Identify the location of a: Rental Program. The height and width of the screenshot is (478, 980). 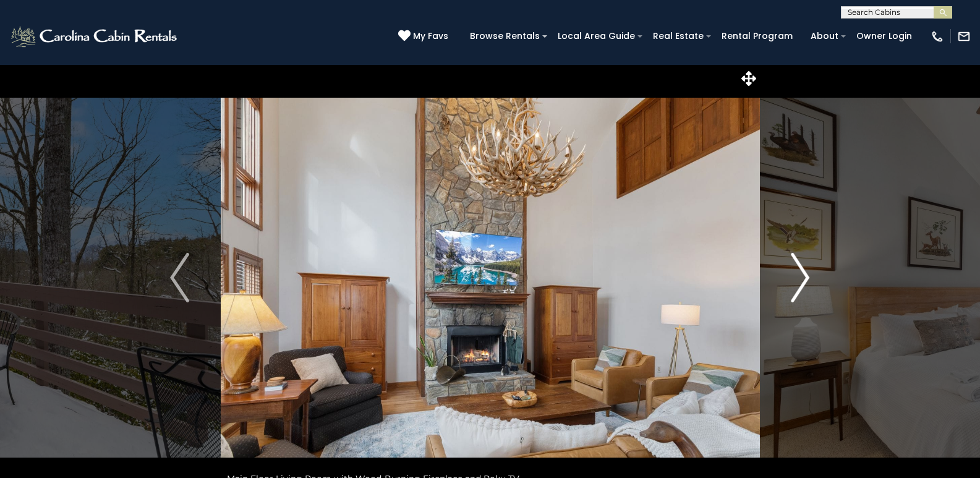
(757, 35).